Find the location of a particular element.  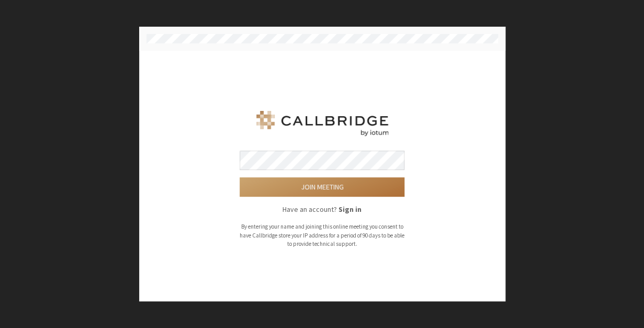

strong: Sign in is located at coordinates (350, 210).